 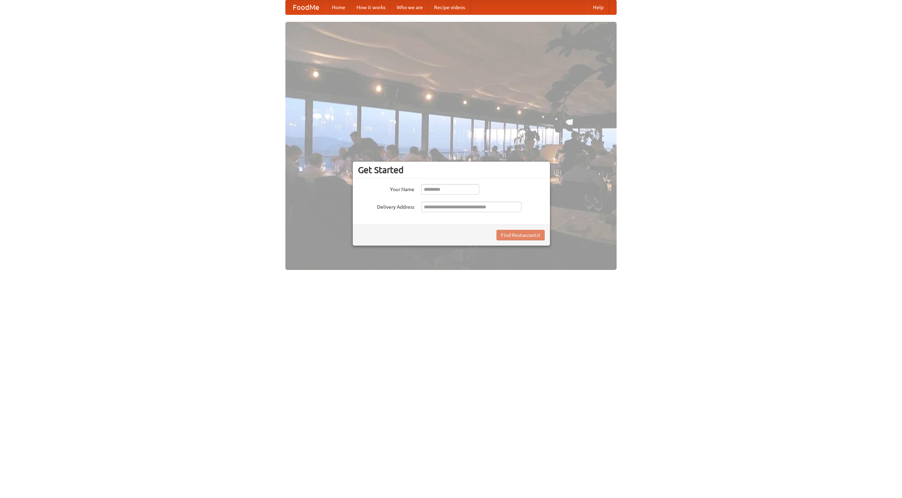 I want to click on a: Recipe videos, so click(x=450, y=7).